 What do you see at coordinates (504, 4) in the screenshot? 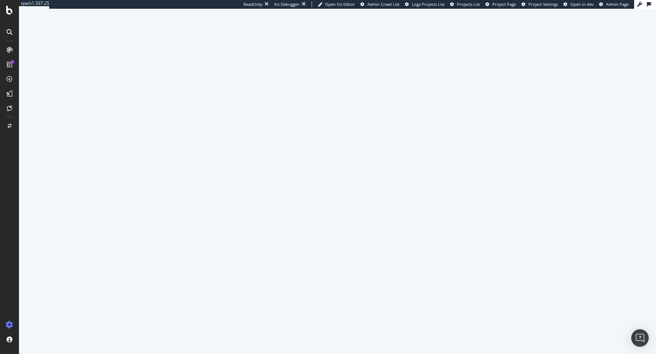
I see `span: Project Page` at bounding box center [504, 4].